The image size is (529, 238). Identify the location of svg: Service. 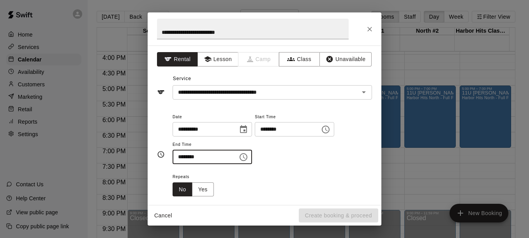
(161, 92).